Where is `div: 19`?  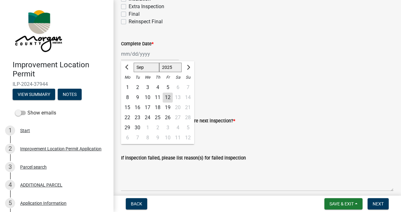
div: 19 is located at coordinates (168, 108).